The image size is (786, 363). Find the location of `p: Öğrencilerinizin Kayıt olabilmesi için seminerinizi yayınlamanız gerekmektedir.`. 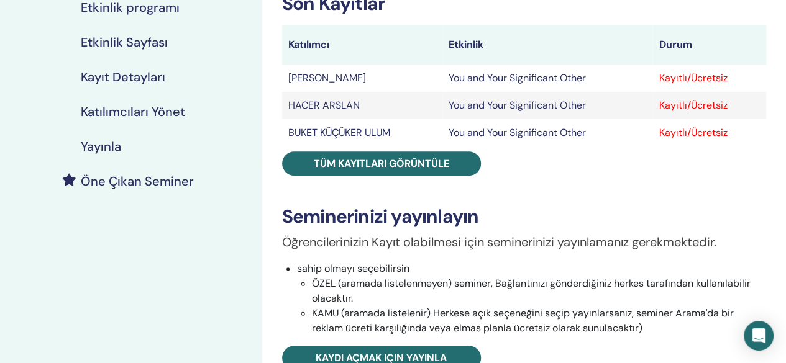

p: Öğrencilerinizin Kayıt olabilmesi için seminerinizi yayınlamanız gerekmektedir. is located at coordinates (524, 242).